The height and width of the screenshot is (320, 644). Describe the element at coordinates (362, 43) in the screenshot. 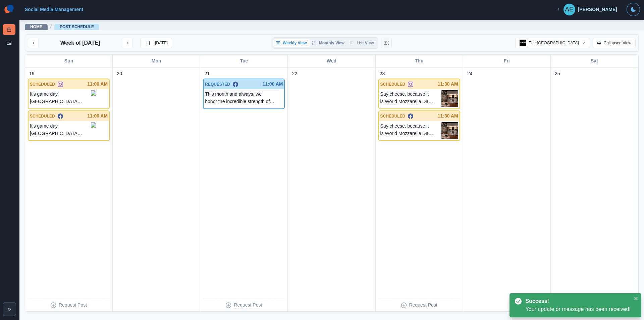

I see `button: List View` at that location.